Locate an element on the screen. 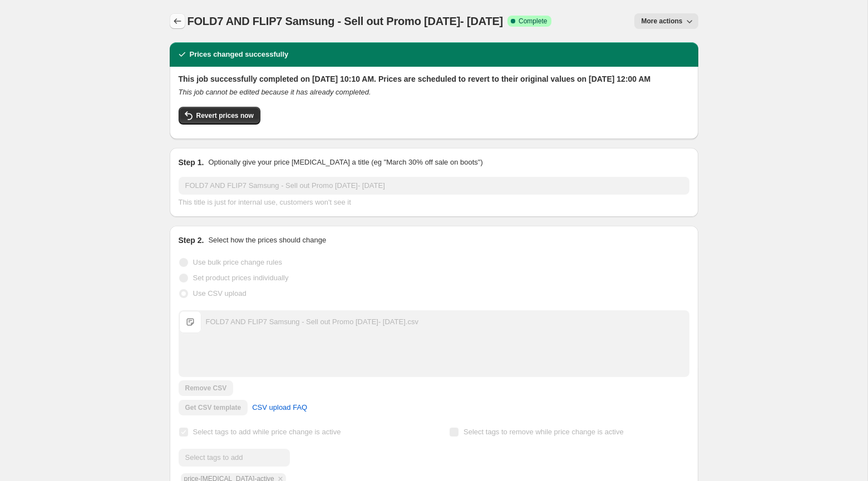 Image resolution: width=868 pixels, height=481 pixels. button: Revert prices now is located at coordinates (220, 116).